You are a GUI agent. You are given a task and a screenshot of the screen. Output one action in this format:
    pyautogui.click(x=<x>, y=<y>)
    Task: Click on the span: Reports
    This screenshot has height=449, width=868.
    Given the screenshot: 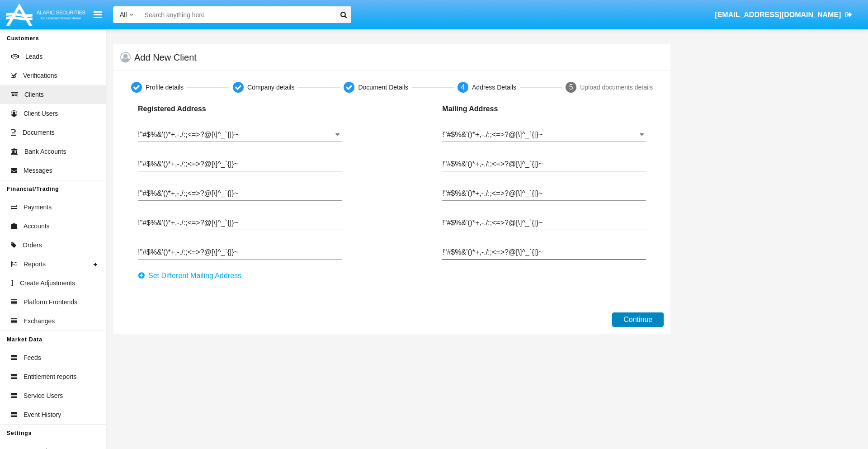 What is the action you would take?
    pyautogui.click(x=34, y=264)
    